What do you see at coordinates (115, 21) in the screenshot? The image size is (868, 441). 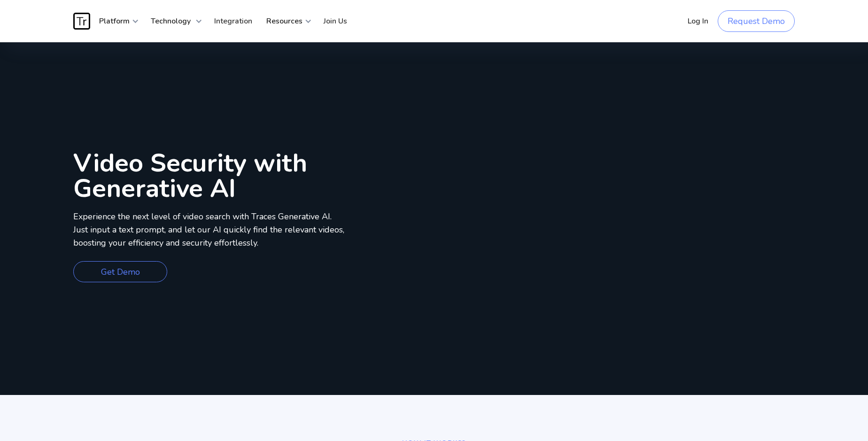 I see `div: Platform` at bounding box center [115, 21].